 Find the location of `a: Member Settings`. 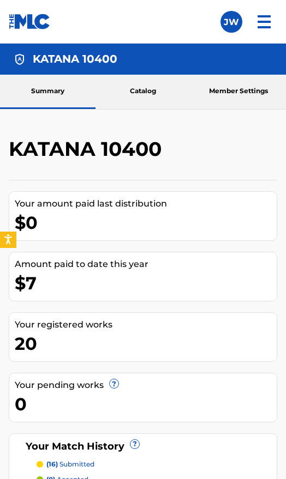

a: Member Settings is located at coordinates (238, 92).